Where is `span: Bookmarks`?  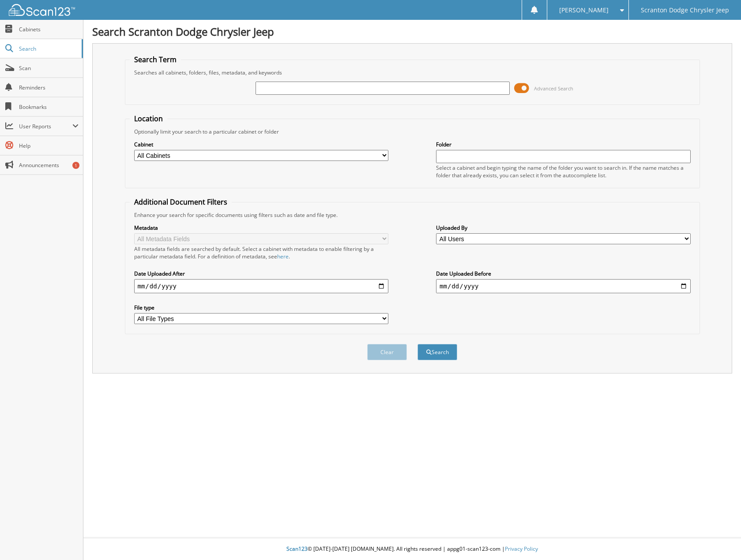 span: Bookmarks is located at coordinates (48, 106).